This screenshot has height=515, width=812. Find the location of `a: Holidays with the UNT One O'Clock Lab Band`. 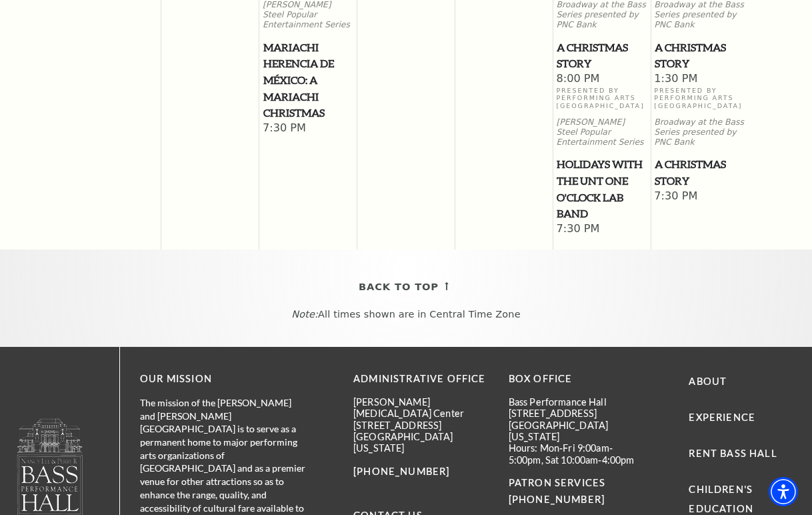

a: Holidays with the UNT One O'Clock Lab Band is located at coordinates (601, 189).